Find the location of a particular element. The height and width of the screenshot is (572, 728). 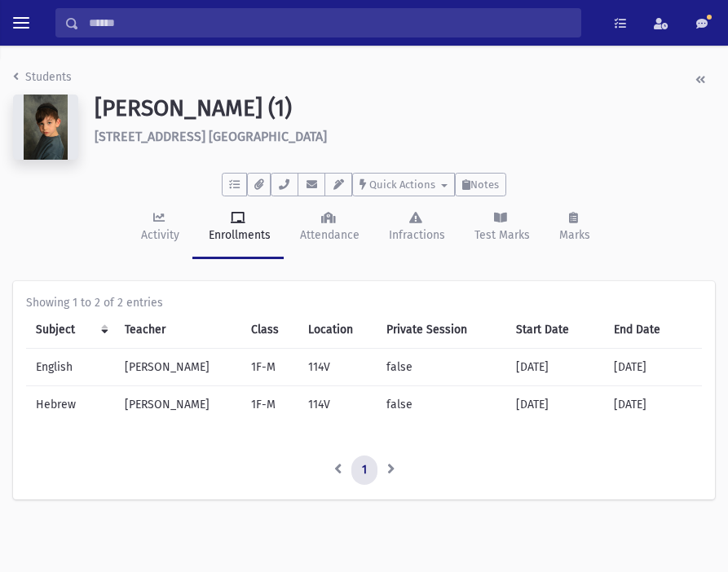

button: Quick Actions is located at coordinates (404, 184).